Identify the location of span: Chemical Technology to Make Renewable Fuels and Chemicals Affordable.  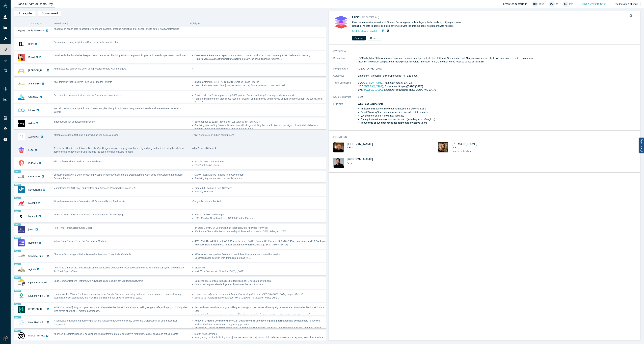
(92, 254).